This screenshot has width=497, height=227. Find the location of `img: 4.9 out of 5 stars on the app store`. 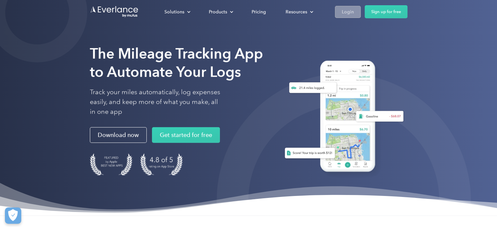

img: 4.9 out of 5 stars on the app store is located at coordinates (162, 164).